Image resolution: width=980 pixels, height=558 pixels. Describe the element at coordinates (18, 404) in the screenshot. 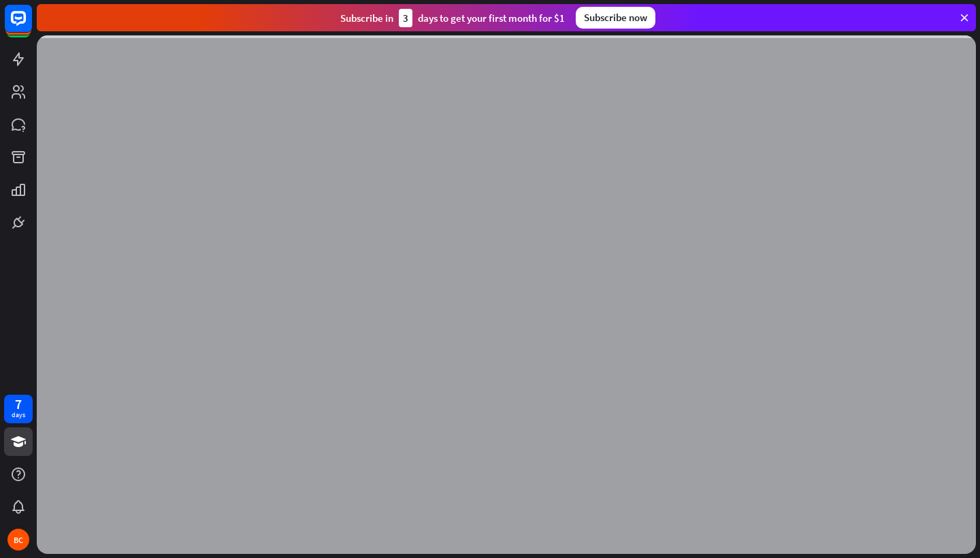

I see `div: 7` at that location.